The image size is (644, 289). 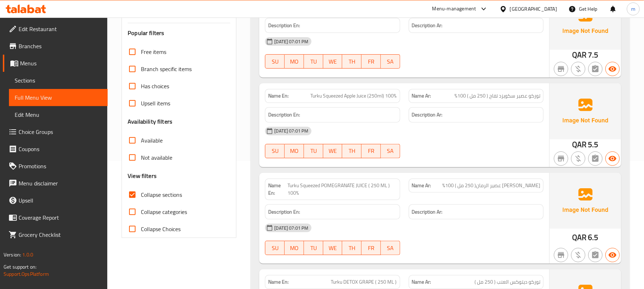 What do you see at coordinates (497, 96) in the screenshot?
I see `span: توركو عصير سكويزد تفاح ( 250 مل ) 100%` at bounding box center [497, 96].